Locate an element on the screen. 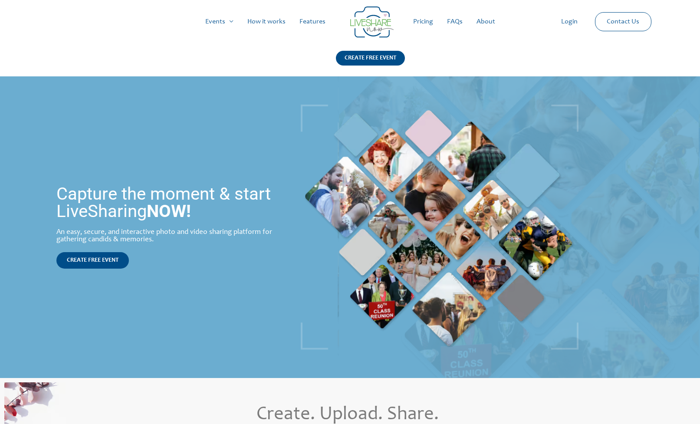  a: Pricing is located at coordinates (423, 22).